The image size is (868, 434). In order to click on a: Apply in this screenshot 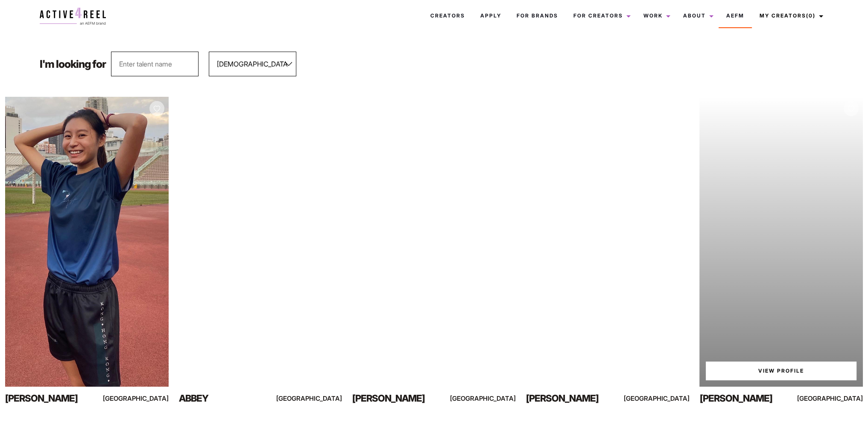, I will do `click(490, 16)`.